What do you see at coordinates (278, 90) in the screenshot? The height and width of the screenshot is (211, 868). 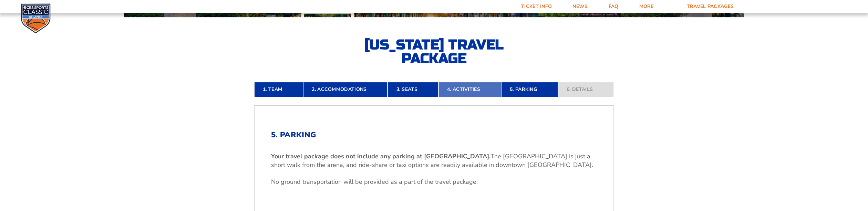 I see `a: 1. Team` at bounding box center [278, 90].